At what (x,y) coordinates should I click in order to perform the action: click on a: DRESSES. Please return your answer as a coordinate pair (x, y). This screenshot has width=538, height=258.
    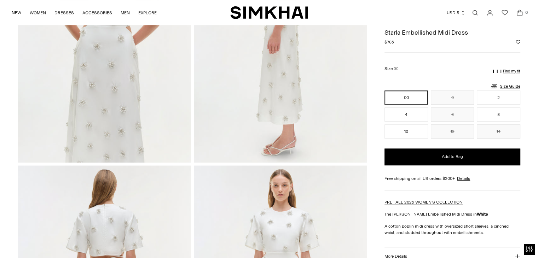
    Looking at the image, I should click on (64, 13).